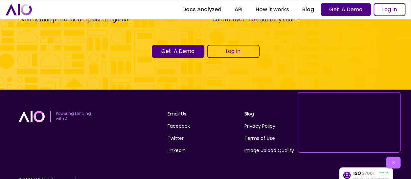 This screenshot has height=179, width=411. What do you see at coordinates (260, 138) in the screenshot?
I see `a: Terms of Use` at bounding box center [260, 138].